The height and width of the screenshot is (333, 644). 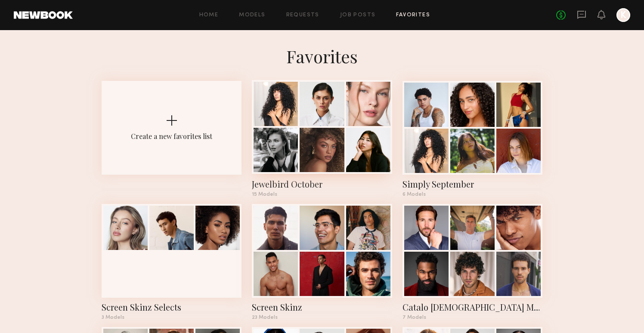 I want to click on div: Create a new favorites list, so click(x=171, y=136).